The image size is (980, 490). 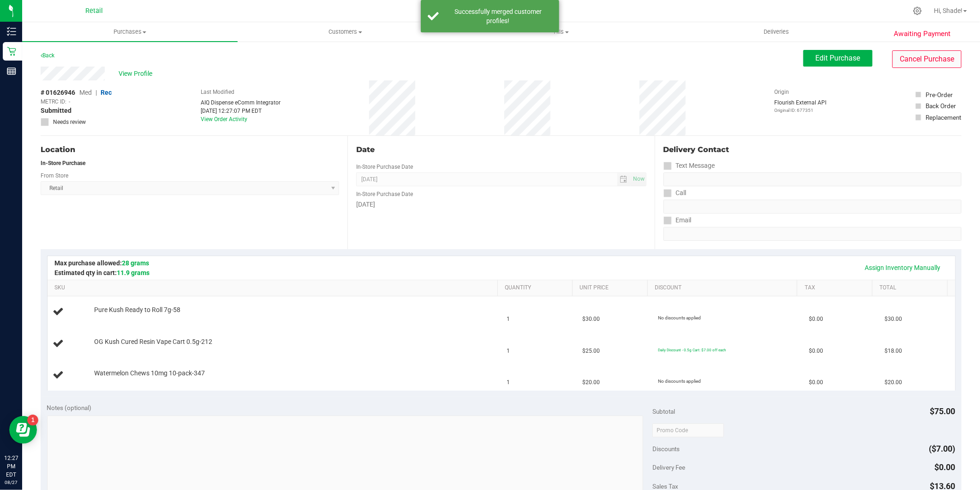 I want to click on span: Watermelon Chews 10mg 10-pack-347, so click(x=150, y=373).